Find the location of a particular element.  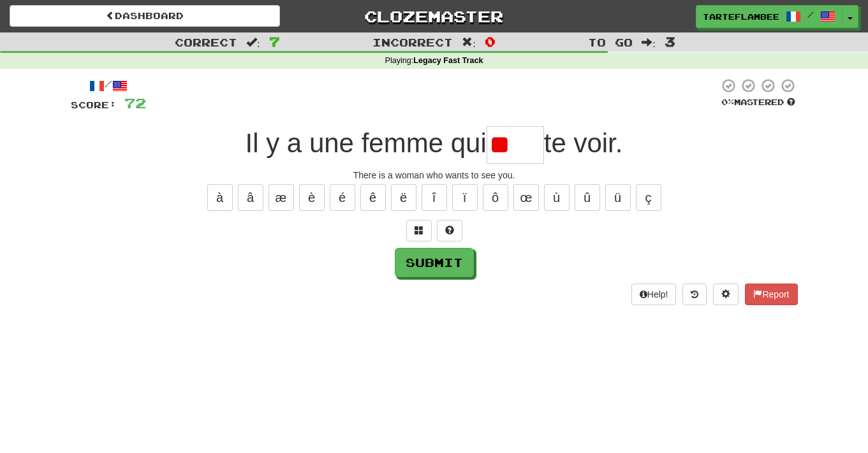

span: Score: is located at coordinates (94, 104).